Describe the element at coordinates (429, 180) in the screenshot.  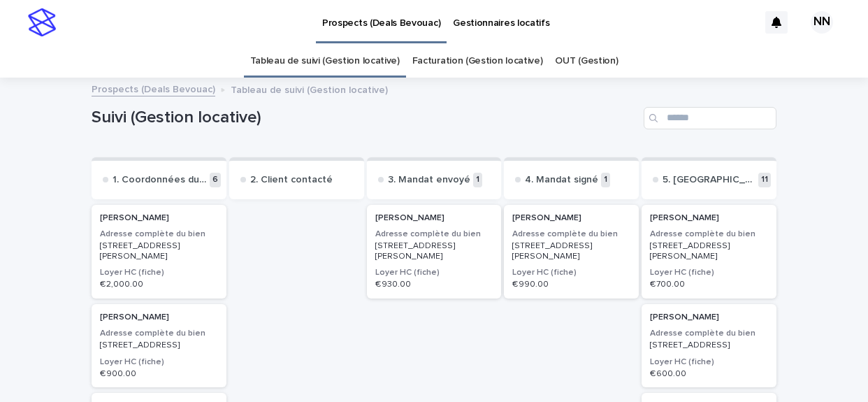
I see `p: 3. Mandat envoyé` at that location.